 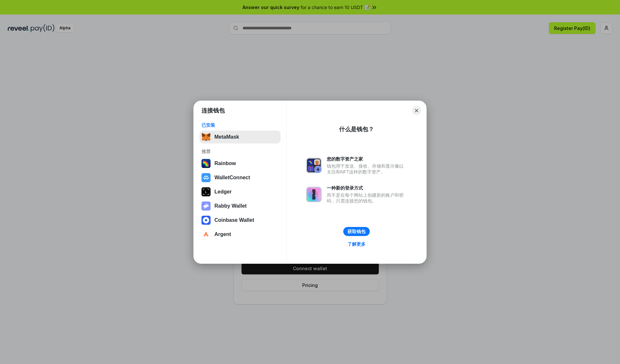 I want to click on div: 而不是在每个网站上创建新的账户和密码，只需连接您的钱包。, so click(x=367, y=198).